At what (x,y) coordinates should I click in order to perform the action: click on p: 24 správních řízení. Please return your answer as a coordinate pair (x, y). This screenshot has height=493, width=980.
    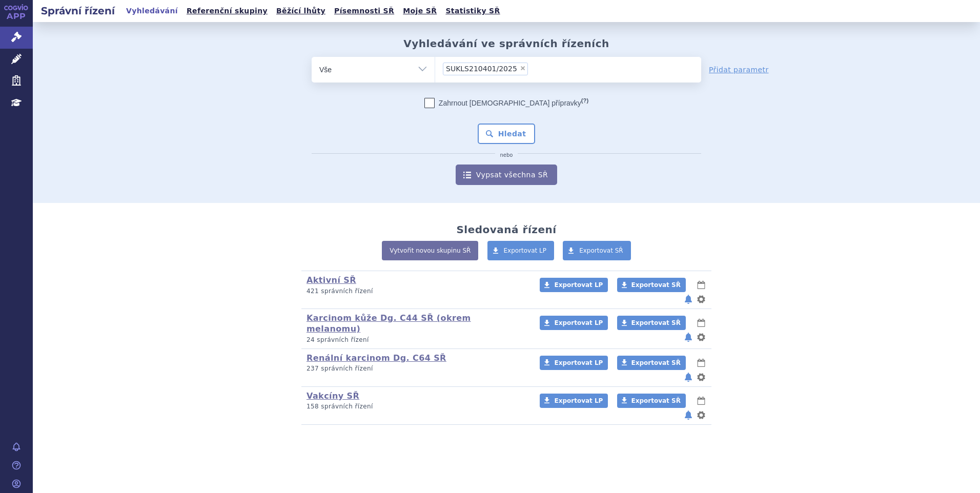
    Looking at the image, I should click on (416, 340).